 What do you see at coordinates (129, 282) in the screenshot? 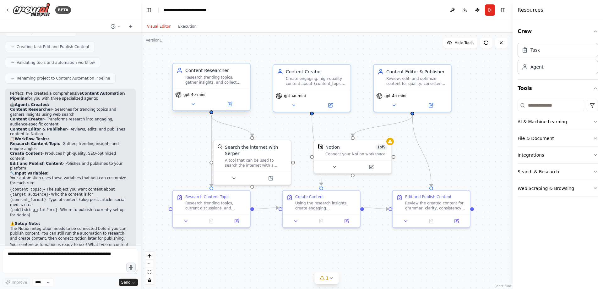
I see `button: Send` at bounding box center [129, 282].